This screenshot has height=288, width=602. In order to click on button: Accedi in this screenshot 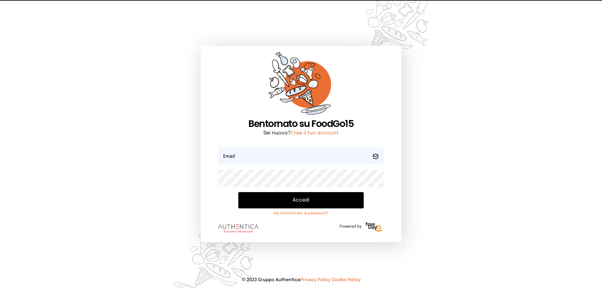, I will do `click(301, 200)`.